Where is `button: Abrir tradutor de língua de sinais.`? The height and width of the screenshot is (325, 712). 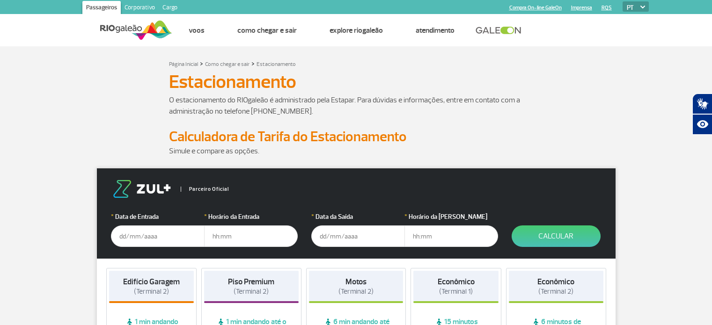 button: Abrir tradutor de língua de sinais. is located at coordinates (702, 104).